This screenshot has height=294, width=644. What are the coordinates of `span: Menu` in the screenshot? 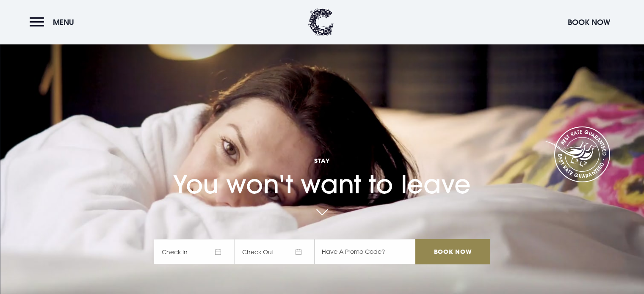 It's located at (63, 22).